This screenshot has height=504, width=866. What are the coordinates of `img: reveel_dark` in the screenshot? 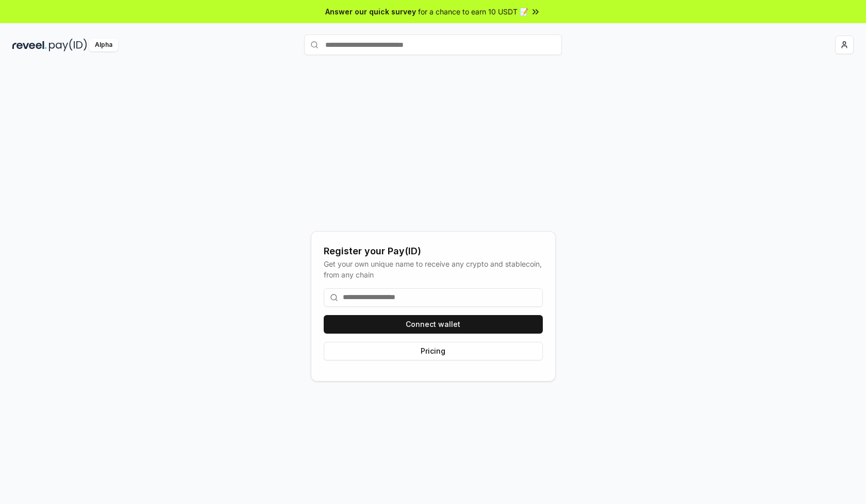 It's located at (29, 45).